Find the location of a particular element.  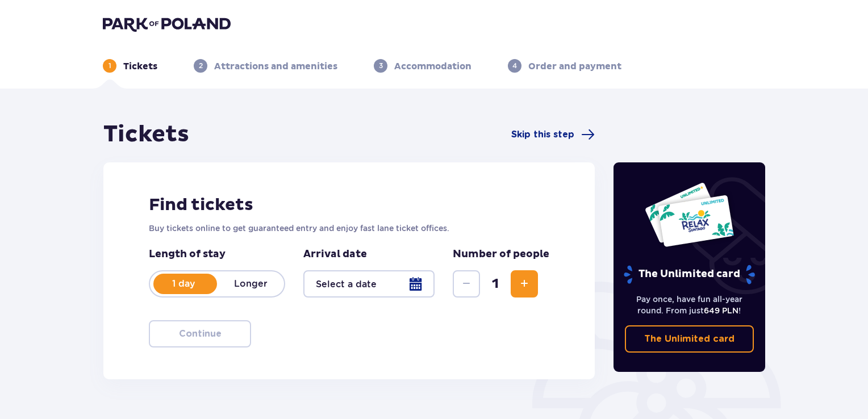

div: 2Attractions and amenities is located at coordinates (265, 66).